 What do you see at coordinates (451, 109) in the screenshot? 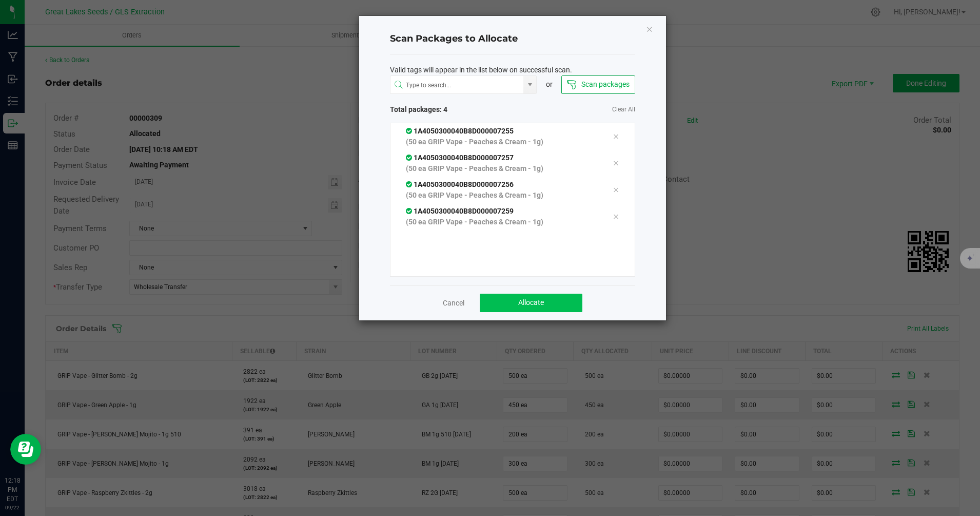
I see `span: Total packages: 4` at bounding box center [451, 109].